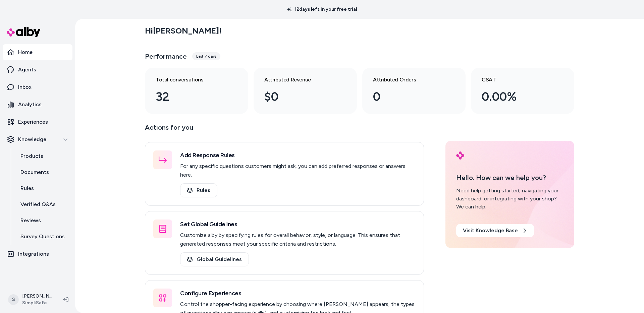  I want to click on button: Knowledge, so click(38, 139).